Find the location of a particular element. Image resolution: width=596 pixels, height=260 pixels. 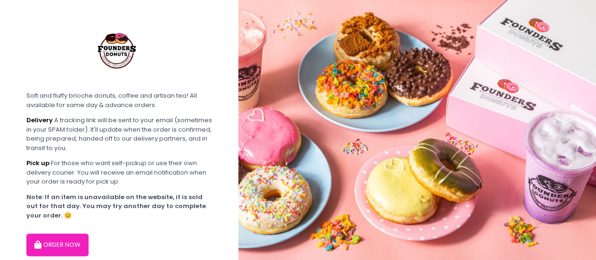

b: Pick up is located at coordinates (38, 163).